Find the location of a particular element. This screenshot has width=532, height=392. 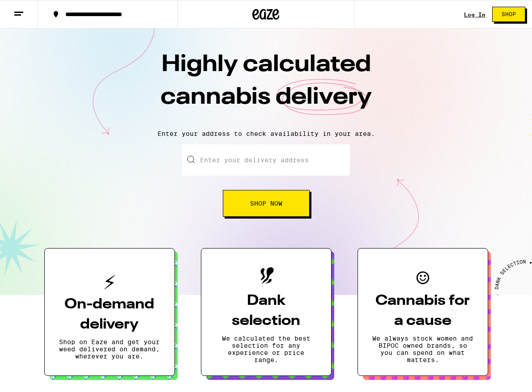

p: Shop on Eaze and get your weed delivered on demand, wherever you are. is located at coordinates (109, 349).